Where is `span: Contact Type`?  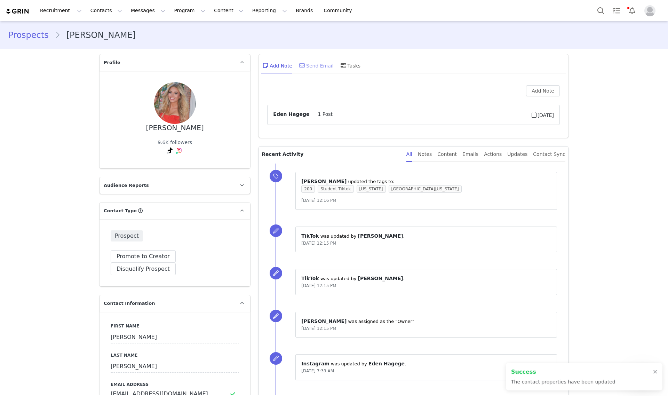 span: Contact Type is located at coordinates (120, 211).